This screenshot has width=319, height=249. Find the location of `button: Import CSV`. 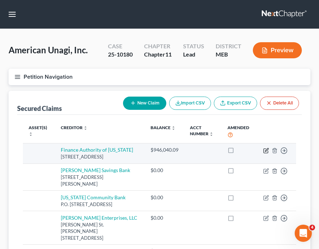

button: Import CSV is located at coordinates (190, 103).